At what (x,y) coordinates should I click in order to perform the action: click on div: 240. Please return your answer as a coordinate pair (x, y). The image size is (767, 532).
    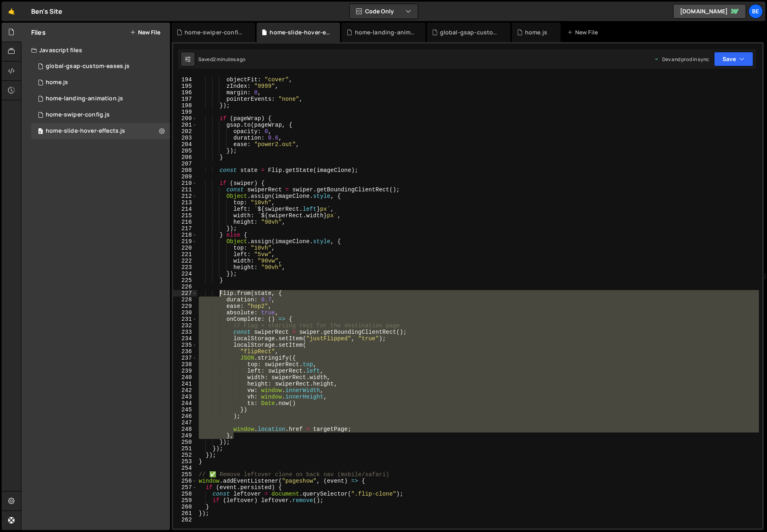
    Looking at the image, I should click on (185, 377).